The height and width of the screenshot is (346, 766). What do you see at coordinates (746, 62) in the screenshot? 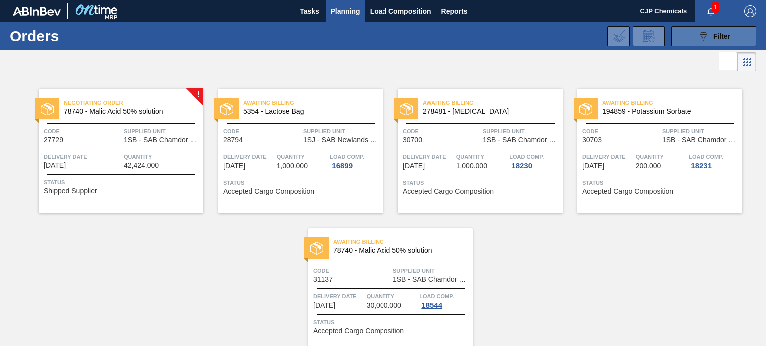
I see `div: Card Vision` at bounding box center [746, 62].